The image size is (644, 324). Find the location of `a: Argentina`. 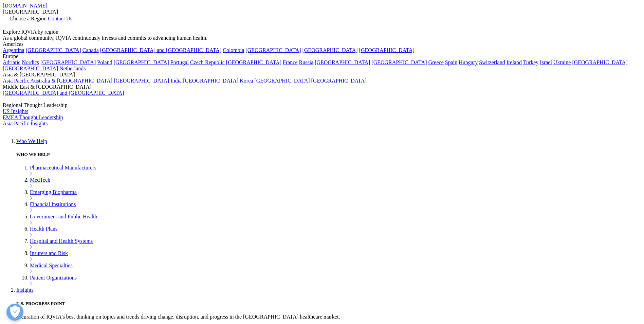

a: Argentina is located at coordinates (13, 50).